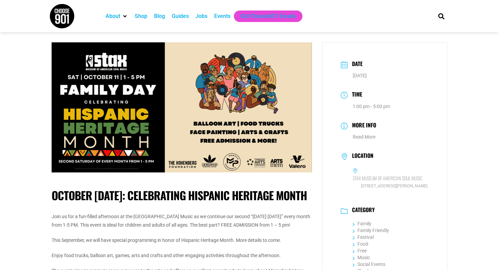 Image resolution: width=499 pixels, height=270 pixels. Describe the element at coordinates (370, 231) in the screenshot. I see `a: Family Friendly` at that location.